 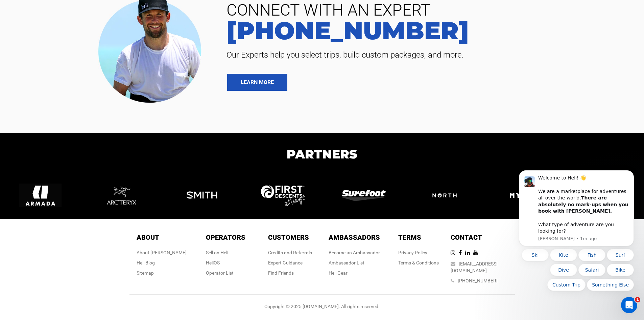 I want to click on span: Our Experts help you select trips, build custom packages, and more., so click(x=428, y=55).